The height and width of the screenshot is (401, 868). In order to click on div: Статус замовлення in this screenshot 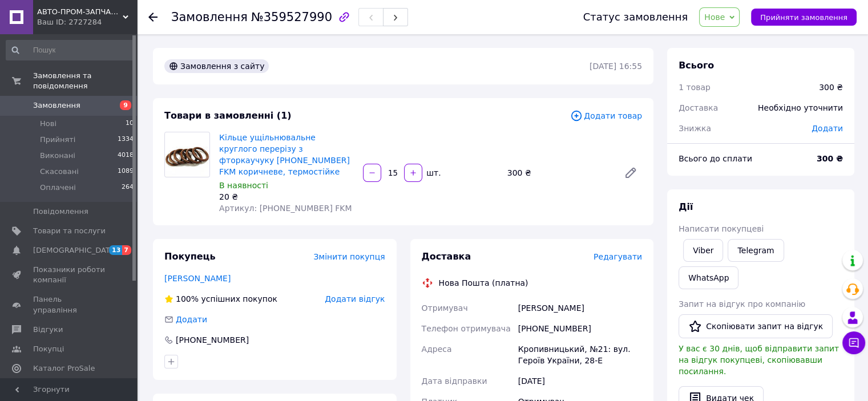, I will do `click(636, 17)`.